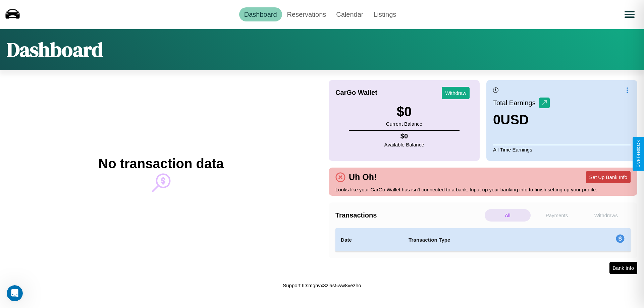  I want to click on a: Dashboard, so click(261, 15).